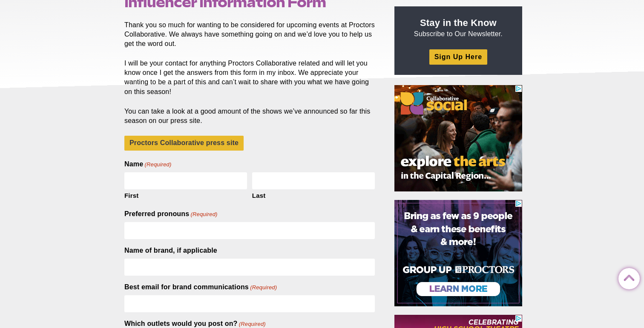 The image size is (644, 328). What do you see at coordinates (171, 215) in the screenshot?
I see `label: Preferred pronouns` at bounding box center [171, 215].